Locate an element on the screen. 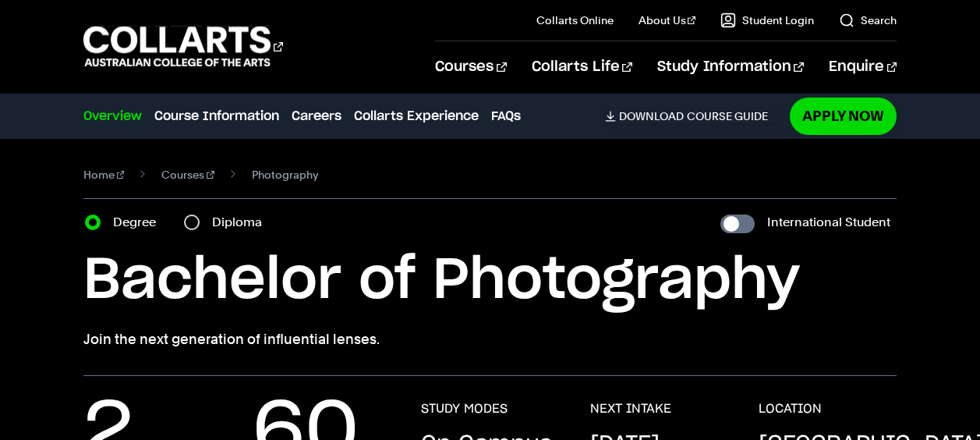 The image size is (980, 440). a: Student Login is located at coordinates (767, 21).